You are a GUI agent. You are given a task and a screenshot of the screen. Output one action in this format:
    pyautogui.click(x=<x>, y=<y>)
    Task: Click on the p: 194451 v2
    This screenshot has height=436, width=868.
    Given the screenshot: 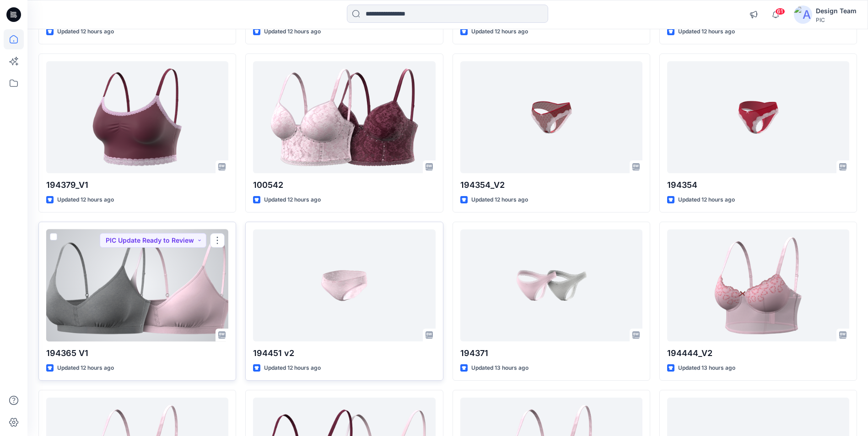 What is the action you would take?
    pyautogui.click(x=344, y=353)
    